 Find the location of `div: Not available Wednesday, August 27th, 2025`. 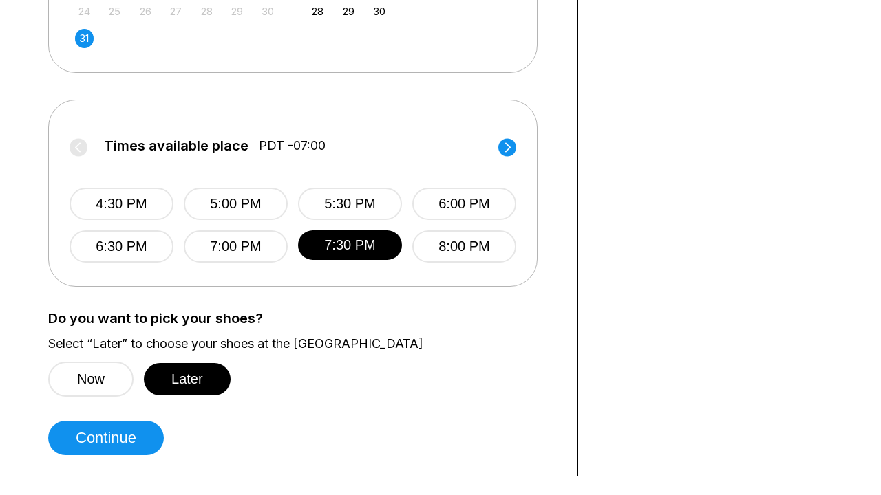

div: Not available Wednesday, August 27th, 2025 is located at coordinates (175, 11).